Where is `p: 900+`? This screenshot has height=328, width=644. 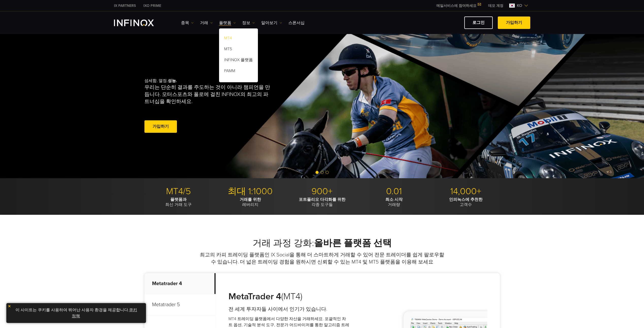
p: 900+ is located at coordinates (322, 191).